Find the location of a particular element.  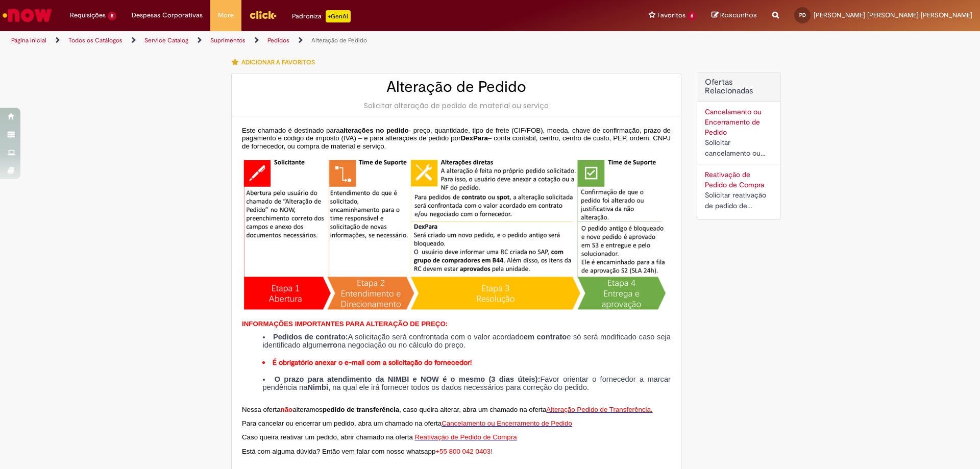

strong: erro is located at coordinates (331, 345).